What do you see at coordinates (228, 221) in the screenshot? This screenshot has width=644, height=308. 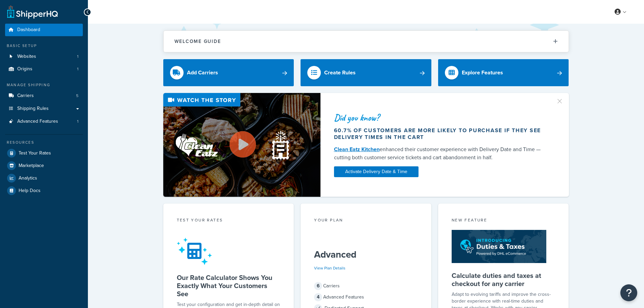 I see `div: Test your rates` at bounding box center [228, 221].